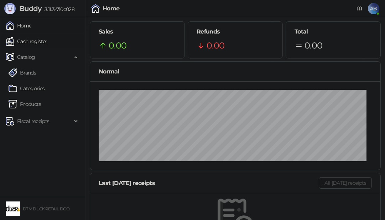  Describe the element at coordinates (26, 41) in the screenshot. I see `a: Cash register` at that location.